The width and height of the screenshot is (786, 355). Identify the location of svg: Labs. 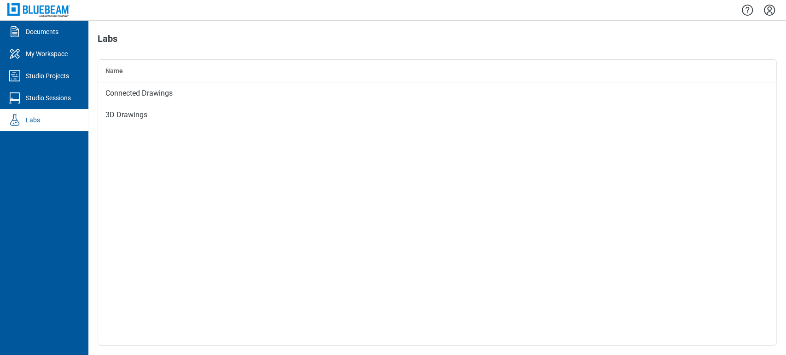
(15, 120).